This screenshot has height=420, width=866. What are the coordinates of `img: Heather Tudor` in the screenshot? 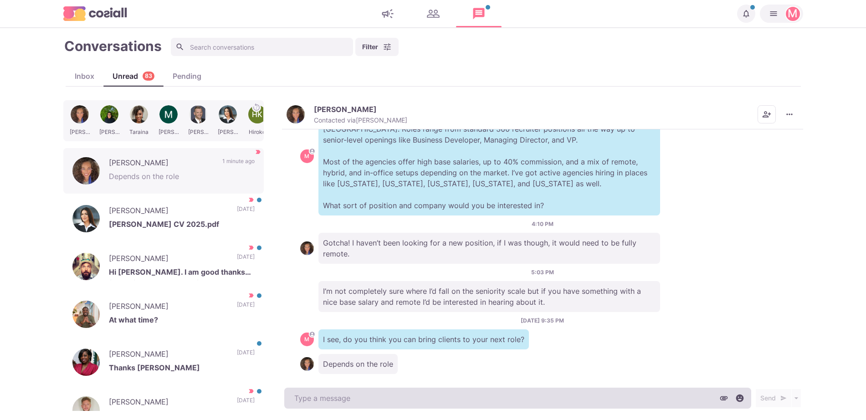 It's located at (86, 362).